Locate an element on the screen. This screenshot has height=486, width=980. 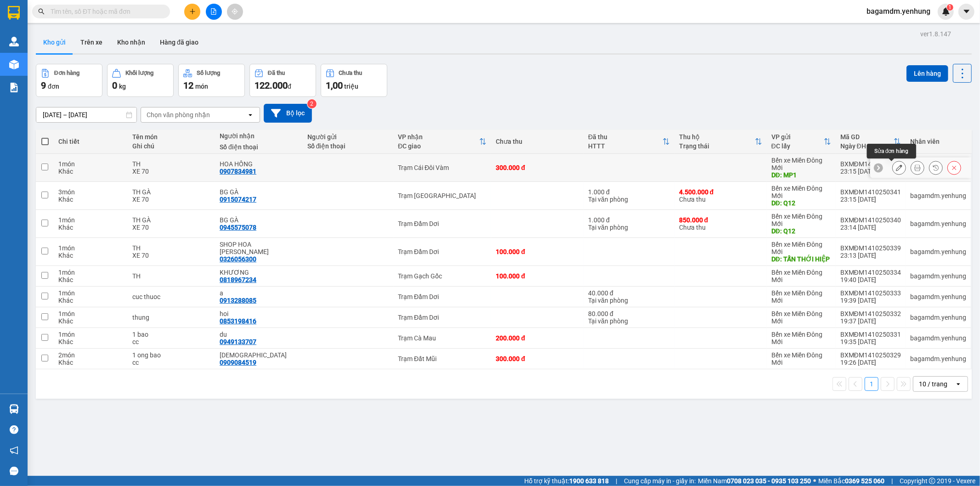
span: 9 is located at coordinates (44, 85).